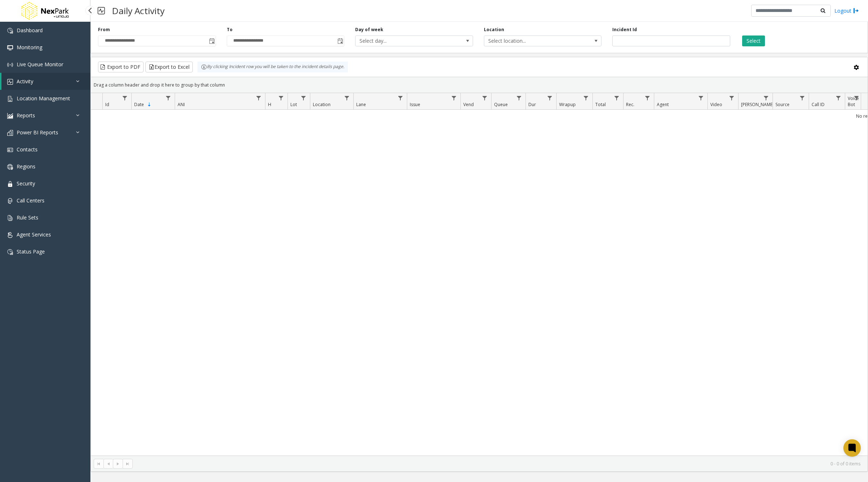 Image resolution: width=868 pixels, height=482 pixels. What do you see at coordinates (31, 251) in the screenshot?
I see `span: Status Page` at bounding box center [31, 251].